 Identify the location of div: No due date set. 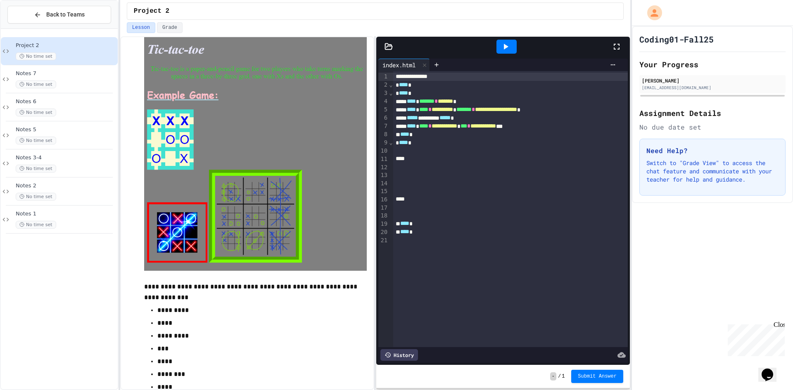
(712, 127).